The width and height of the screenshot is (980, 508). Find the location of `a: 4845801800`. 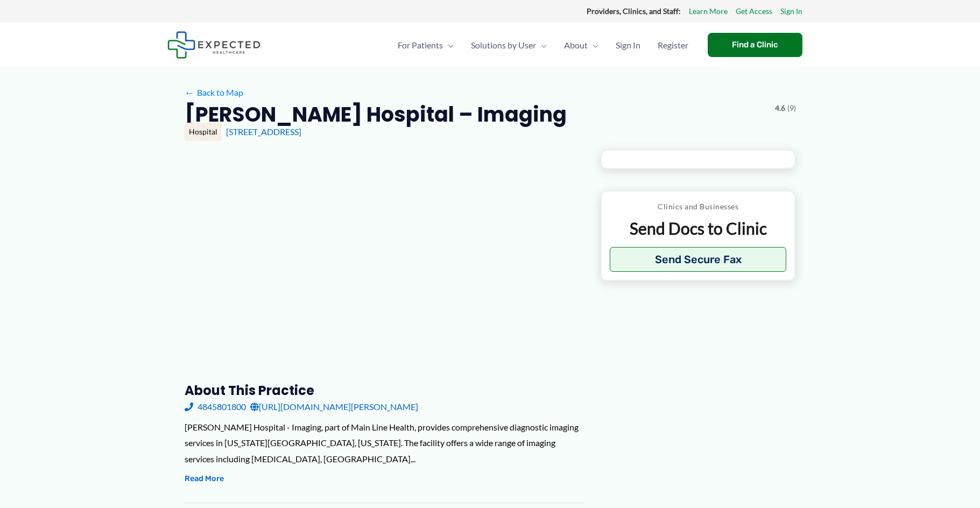

a: 4845801800 is located at coordinates (215, 406).